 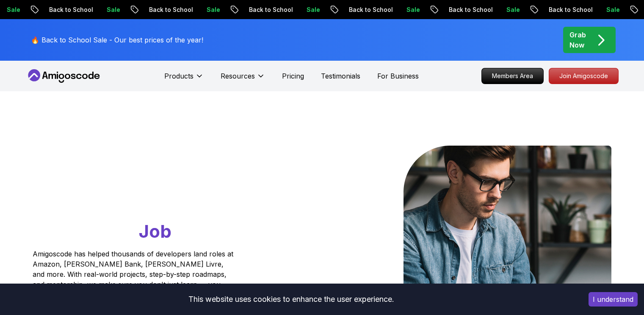 I want to click on p: Members Area, so click(x=512, y=76).